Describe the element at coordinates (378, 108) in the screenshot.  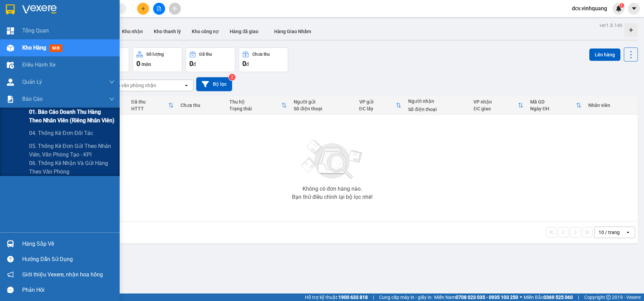
I see `div: ĐC lấy` at that location.